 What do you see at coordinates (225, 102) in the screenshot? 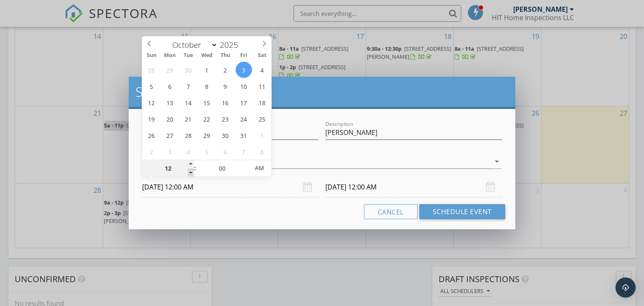
I see `span: October 16, 2025` at bounding box center [225, 102].